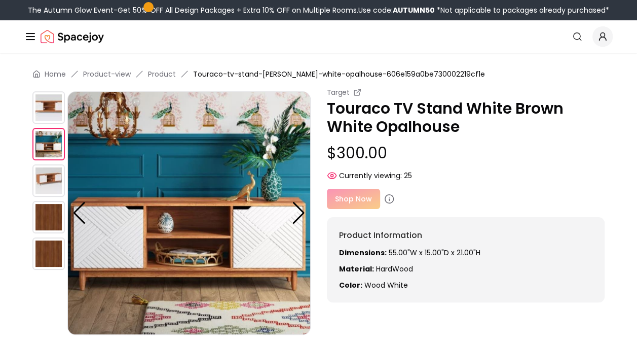  What do you see at coordinates (318, 10) in the screenshot?
I see `div: The Autumn Glow Event-Get 50% OFF All Design Packages + Extra 10% OFF on Multiple Rooms.` at bounding box center [318, 10].